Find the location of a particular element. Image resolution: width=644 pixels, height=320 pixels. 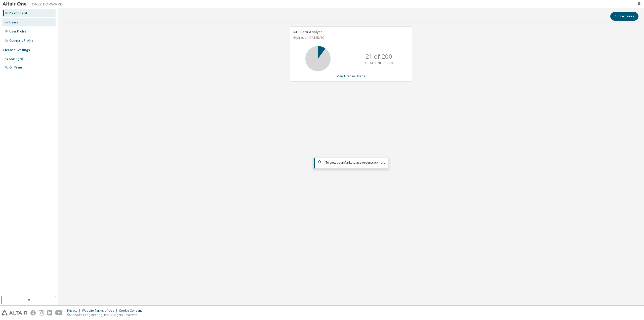

div: Cookie Consent is located at coordinates (132, 310).